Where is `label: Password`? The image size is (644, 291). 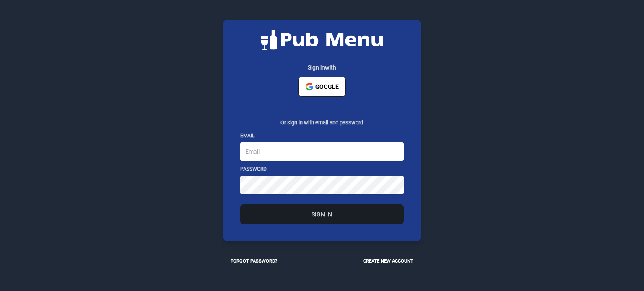
label: Password is located at coordinates (321, 169).